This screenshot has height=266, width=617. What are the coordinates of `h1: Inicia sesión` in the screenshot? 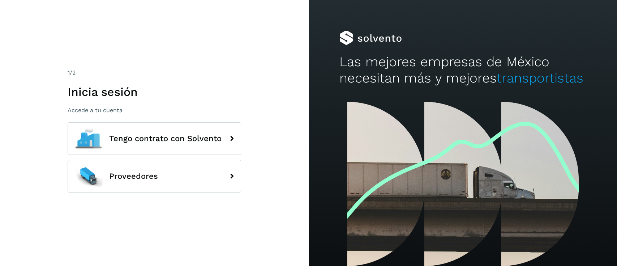 It's located at (154, 92).